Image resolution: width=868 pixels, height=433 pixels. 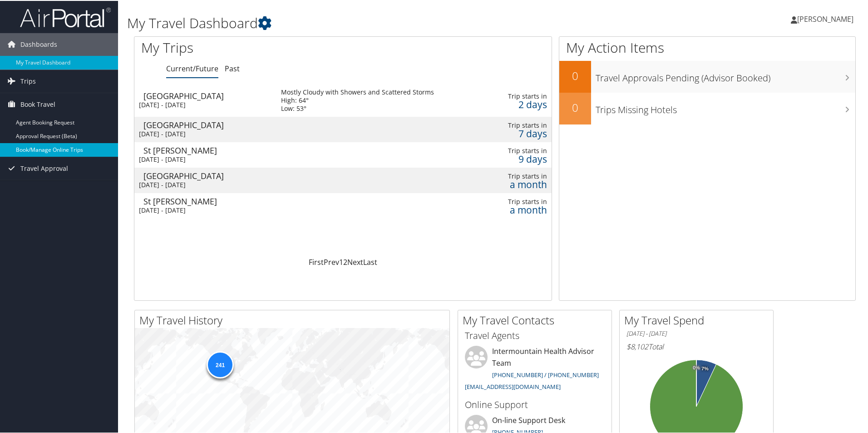 I want to click on tspan: 0%, so click(x=697, y=367).